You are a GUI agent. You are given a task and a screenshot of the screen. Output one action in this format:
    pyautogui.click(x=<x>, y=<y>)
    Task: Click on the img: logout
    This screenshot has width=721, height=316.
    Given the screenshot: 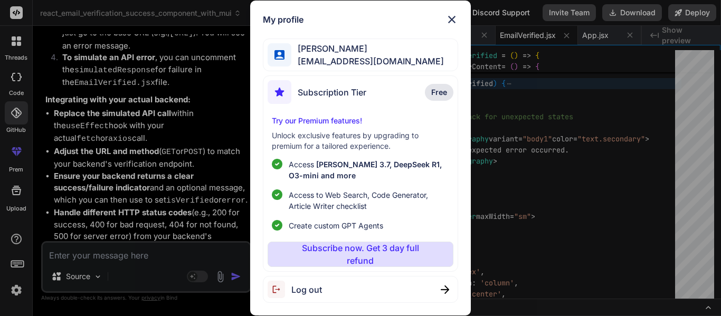 What is the action you would take?
    pyautogui.click(x=279, y=289)
    